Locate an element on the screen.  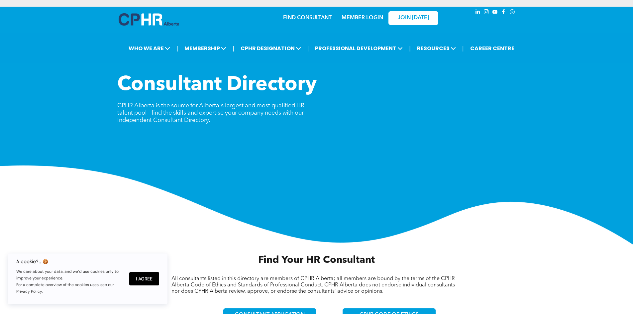
img: A blue and white logo for cp alberta is located at coordinates (149, 19).